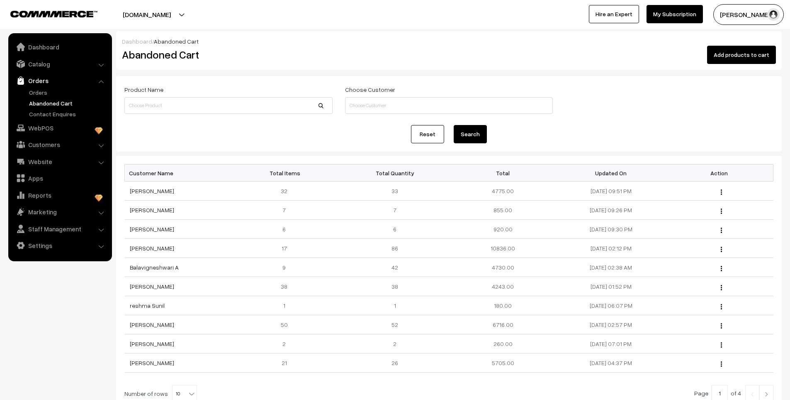 This screenshot has height=400, width=790. What do you see at coordinates (611, 173) in the screenshot?
I see `th: Updated On` at bounding box center [611, 173].